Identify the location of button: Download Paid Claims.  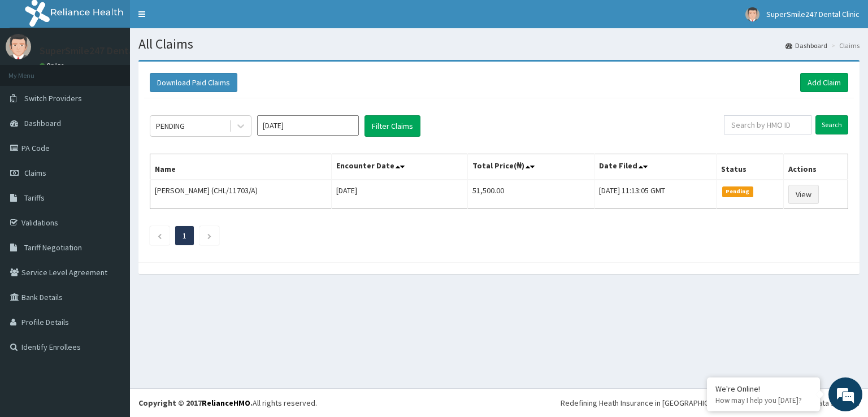
(193, 82).